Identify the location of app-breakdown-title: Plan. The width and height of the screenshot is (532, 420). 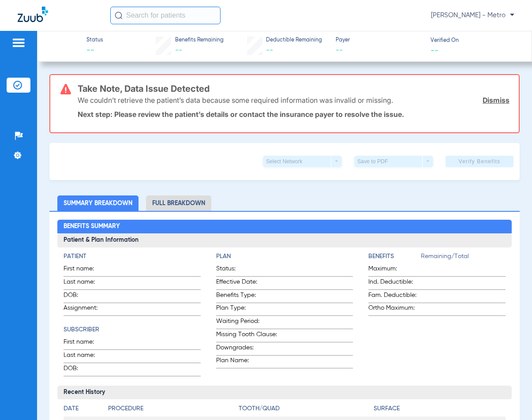
(285, 256).